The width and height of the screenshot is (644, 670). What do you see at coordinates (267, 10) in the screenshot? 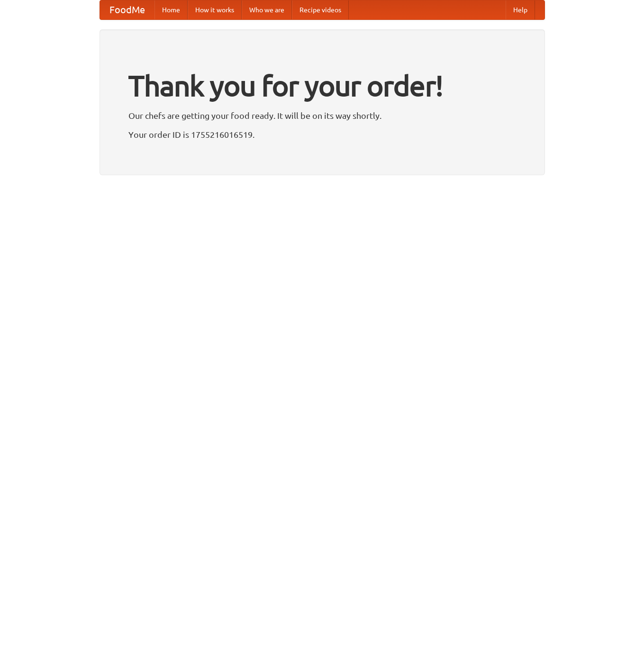
I see `a: Who we are` at bounding box center [267, 10].